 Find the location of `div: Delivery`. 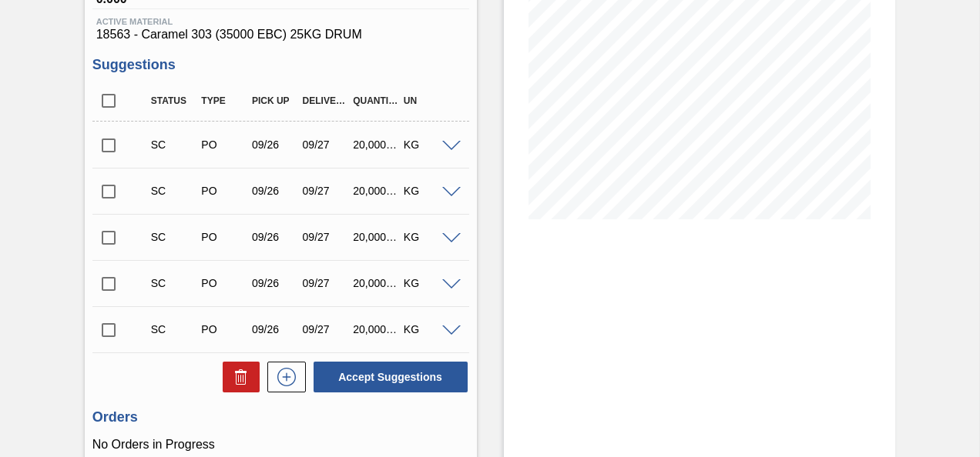

div: Delivery is located at coordinates (326, 101).